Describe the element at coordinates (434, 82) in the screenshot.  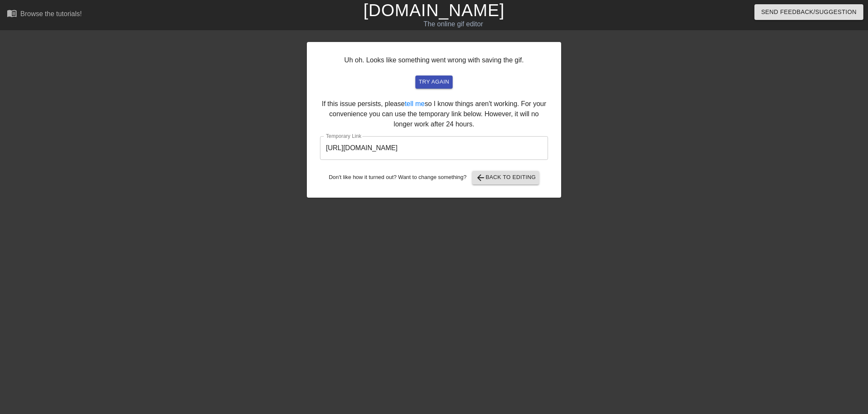
I see `span: try again` at that location.